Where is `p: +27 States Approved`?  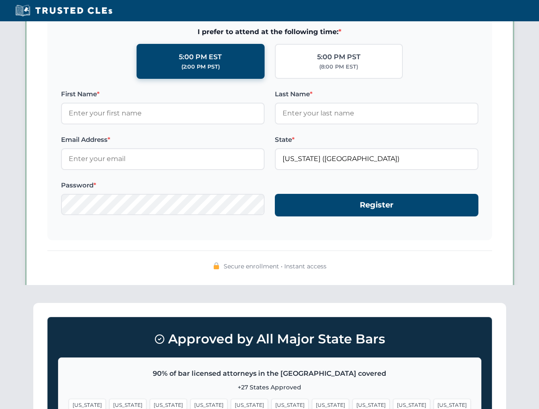
p: +27 States Approved is located at coordinates (270, 388).